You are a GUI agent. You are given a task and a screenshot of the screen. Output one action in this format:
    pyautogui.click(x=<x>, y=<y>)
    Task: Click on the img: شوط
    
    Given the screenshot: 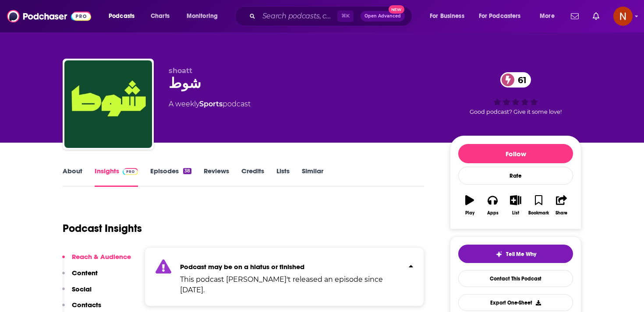 What is the action you would take?
    pyautogui.click(x=108, y=104)
    